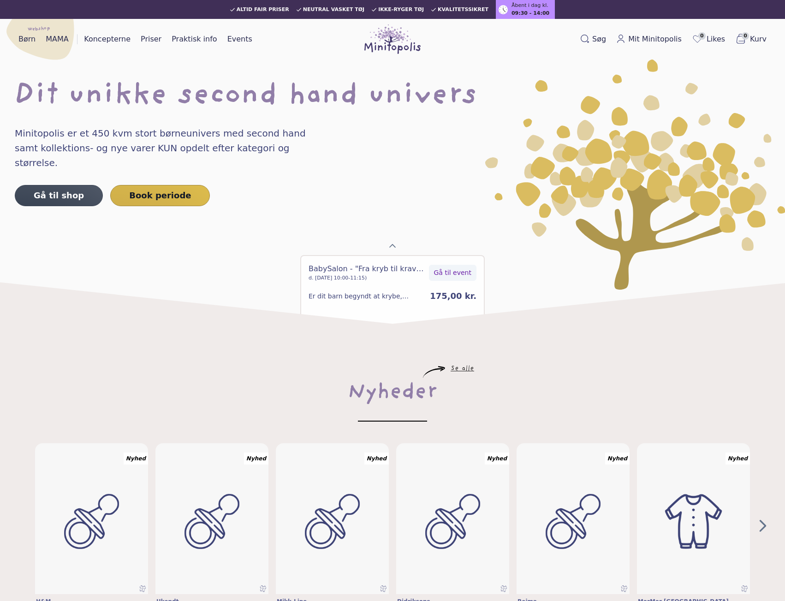 Image resolution: width=785 pixels, height=601 pixels. I want to click on a: BørnetøjBørnetøjNyhed, so click(694, 519).